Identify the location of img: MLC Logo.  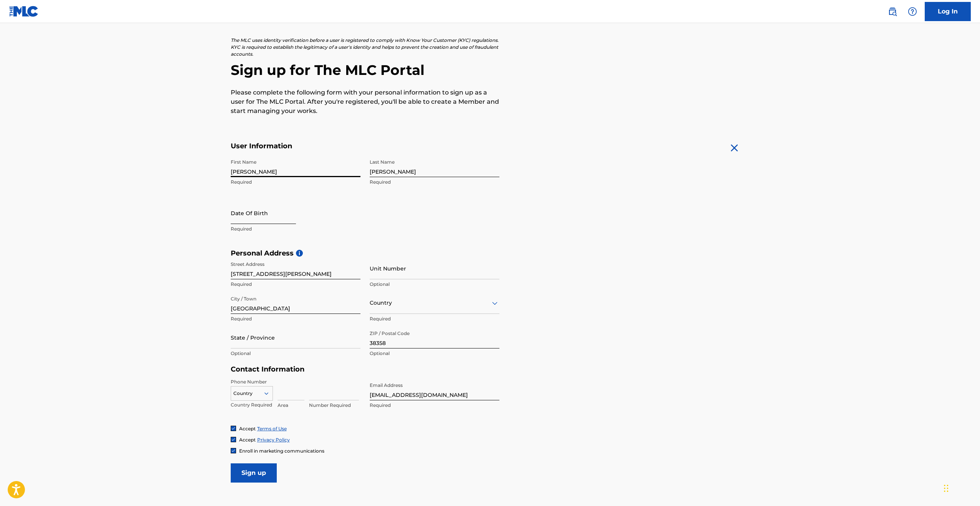
(23, 11).